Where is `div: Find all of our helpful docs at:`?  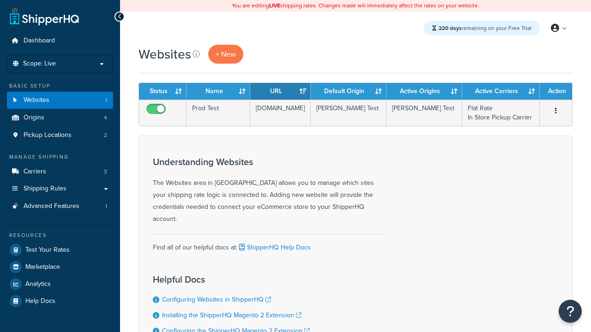 div: Find all of our helpful docs at: is located at coordinates (268, 244).